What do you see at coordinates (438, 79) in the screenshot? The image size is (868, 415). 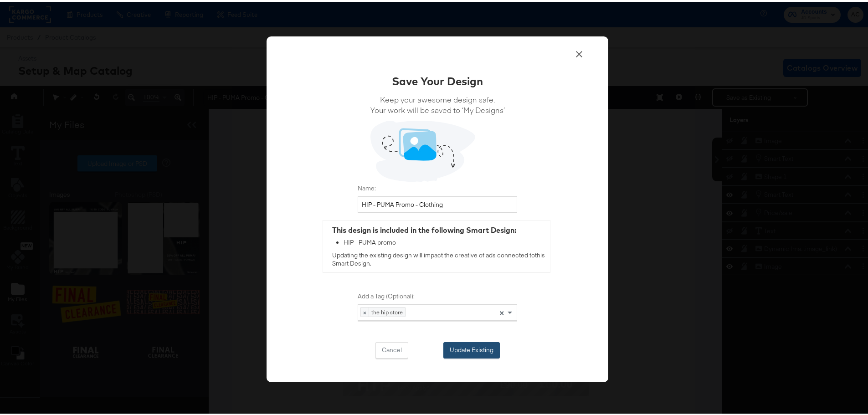 I see `div: Save Your Design` at bounding box center [438, 79].